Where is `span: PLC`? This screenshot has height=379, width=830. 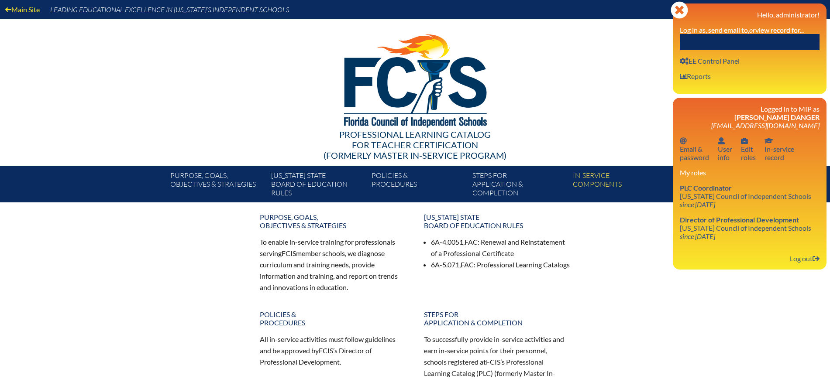
span: PLC is located at coordinates (485, 373).